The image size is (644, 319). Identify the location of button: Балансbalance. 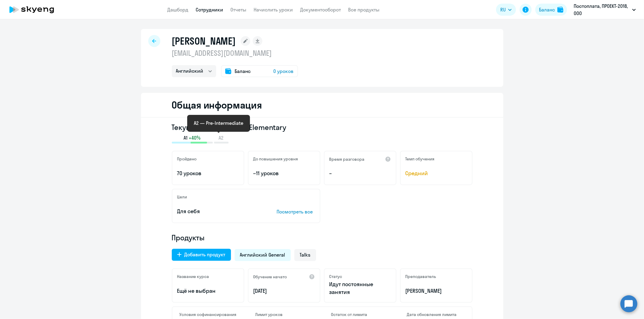
(551, 9).